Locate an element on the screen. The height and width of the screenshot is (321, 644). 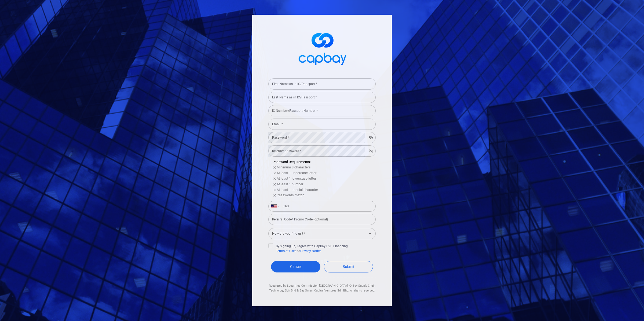
input: Enter phone number * is located at coordinates (326, 206).